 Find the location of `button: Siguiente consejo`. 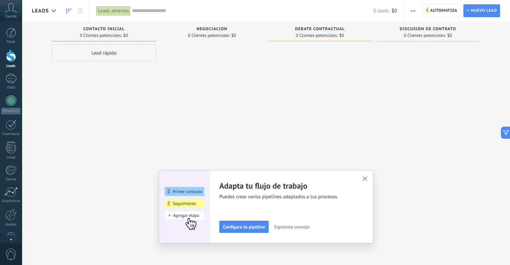

button: Siguiente consejo is located at coordinates (291, 227).